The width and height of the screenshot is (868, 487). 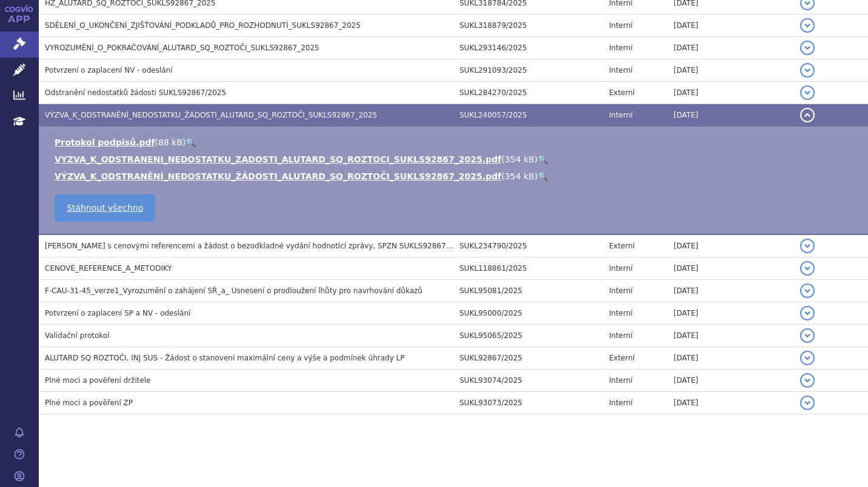 I want to click on a: VYZVA_K_ODSTRANENI_NEDOSTATKU_ZADOSTI_ALUTARD_SQ_ROZTOCI_SUKLS92867_2025.pdf, so click(x=278, y=159).